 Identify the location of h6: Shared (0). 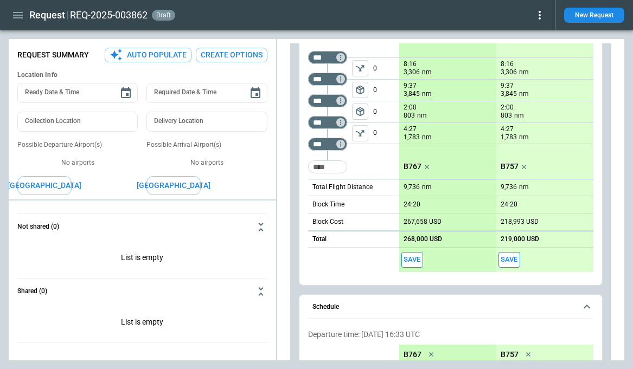
(32, 291).